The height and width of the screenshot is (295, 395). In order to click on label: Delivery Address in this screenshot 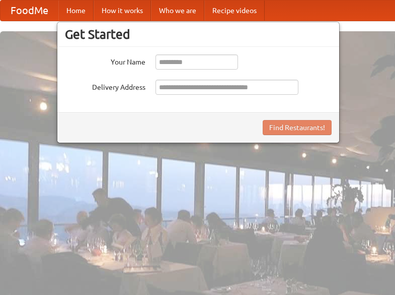, I will do `click(105, 86)`.